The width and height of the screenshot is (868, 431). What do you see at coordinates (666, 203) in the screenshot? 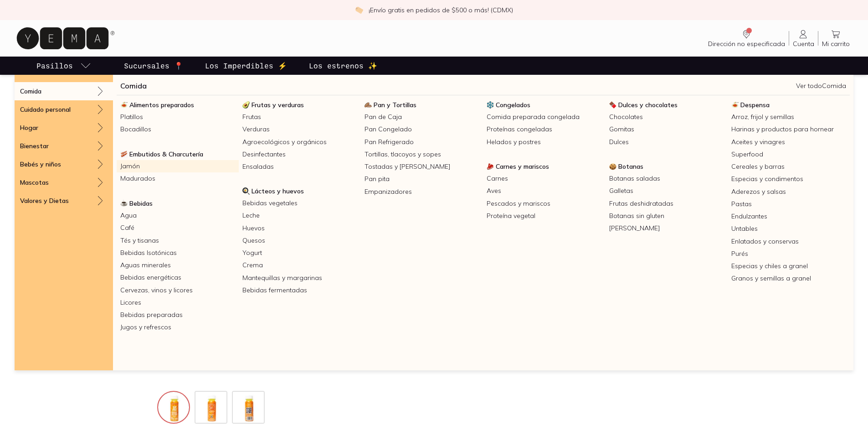
I see `a: Frutas deshidratadas` at bounding box center [666, 203].